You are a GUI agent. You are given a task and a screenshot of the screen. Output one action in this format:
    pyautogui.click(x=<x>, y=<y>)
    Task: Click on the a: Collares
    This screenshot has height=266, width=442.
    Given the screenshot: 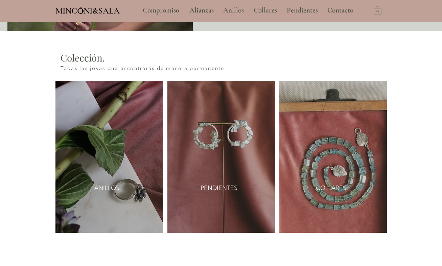 What is the action you would take?
    pyautogui.click(x=265, y=10)
    